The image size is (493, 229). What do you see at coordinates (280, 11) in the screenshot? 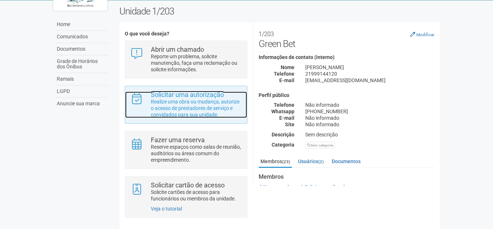
I see `h2: Unidade 1/203` at bounding box center [280, 11].